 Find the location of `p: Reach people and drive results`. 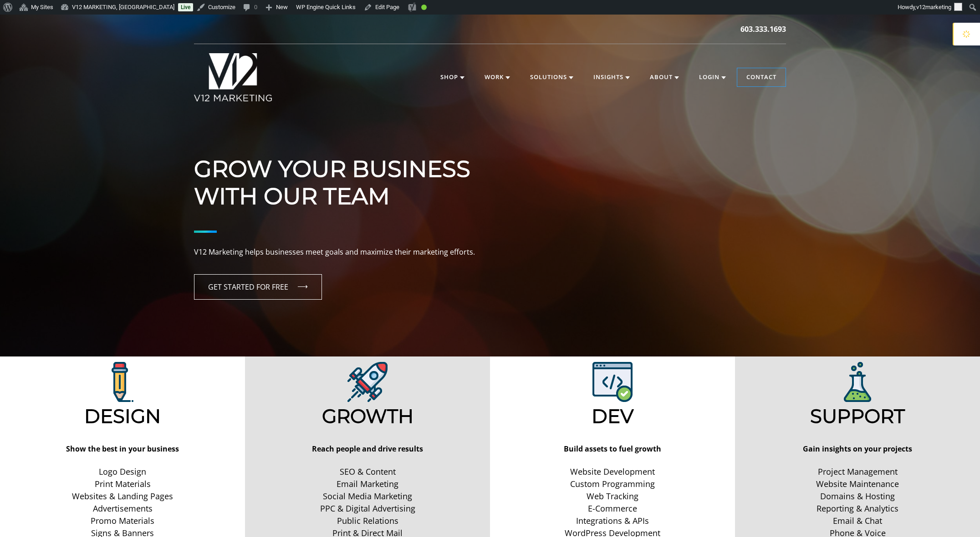

p: Reach people and drive results is located at coordinates (368, 450).